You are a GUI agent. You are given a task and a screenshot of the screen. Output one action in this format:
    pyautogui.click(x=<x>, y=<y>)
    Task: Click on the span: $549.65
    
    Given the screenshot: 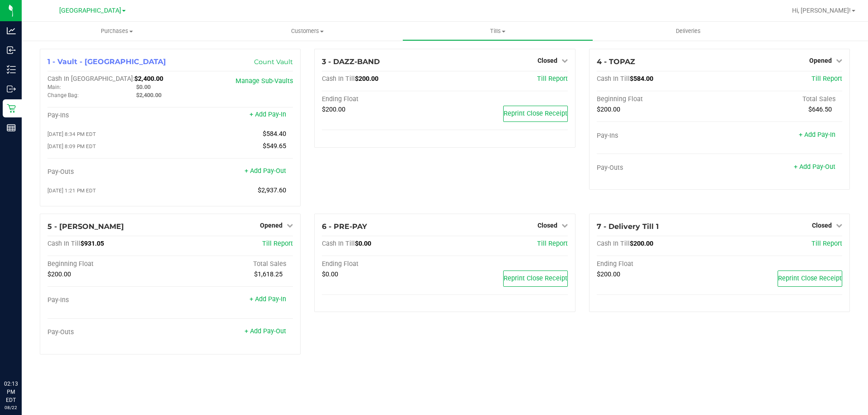 What is the action you would take?
    pyautogui.click(x=274, y=146)
    